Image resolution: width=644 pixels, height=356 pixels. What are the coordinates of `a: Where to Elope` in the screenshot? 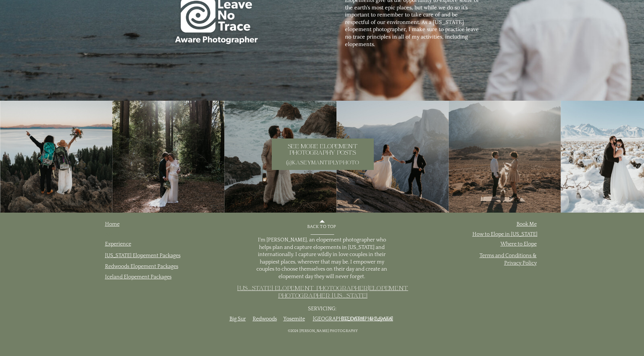 It's located at (518, 244).